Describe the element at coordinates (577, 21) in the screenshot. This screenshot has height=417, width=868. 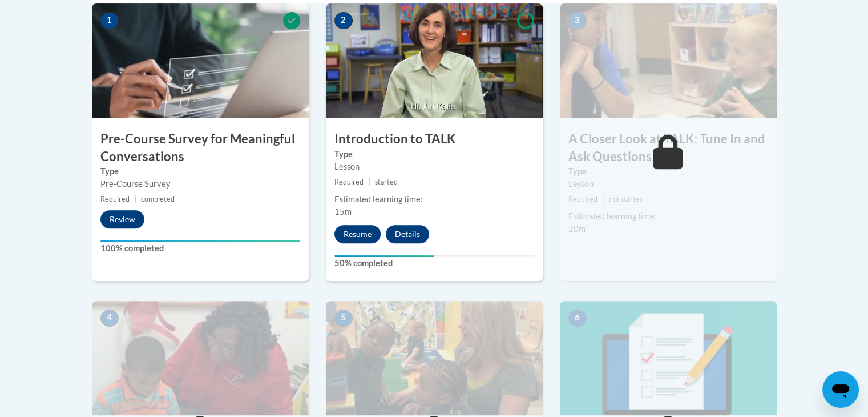
I see `span: 3` at that location.